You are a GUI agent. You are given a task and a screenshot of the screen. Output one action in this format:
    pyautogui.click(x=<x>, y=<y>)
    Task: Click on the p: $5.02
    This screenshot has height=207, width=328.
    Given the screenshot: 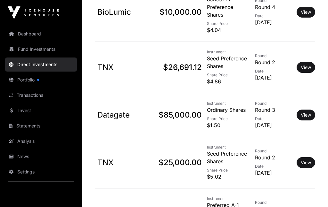 What is the action you would take?
    pyautogui.click(x=228, y=177)
    